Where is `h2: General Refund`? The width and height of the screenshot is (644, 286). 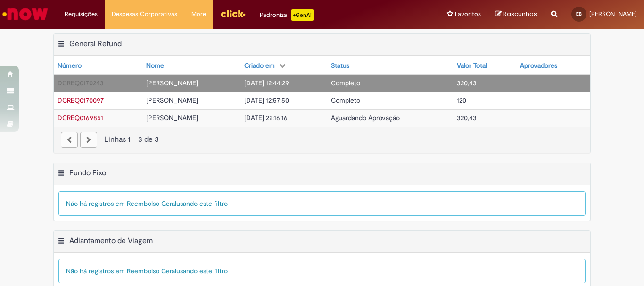 h2: General Refund is located at coordinates (95, 44).